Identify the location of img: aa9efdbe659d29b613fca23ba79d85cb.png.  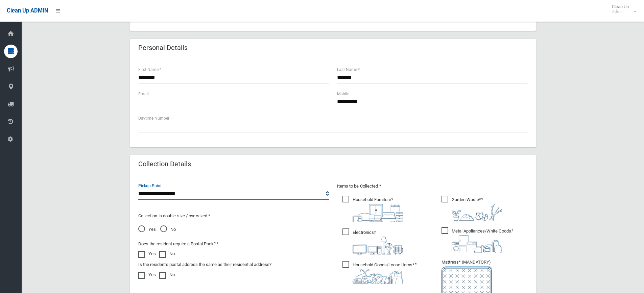
(378, 213).